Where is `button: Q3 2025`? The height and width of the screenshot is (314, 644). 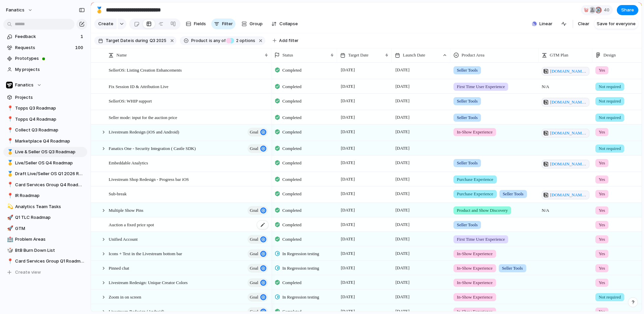
button: Q3 2025 is located at coordinates (158, 41).